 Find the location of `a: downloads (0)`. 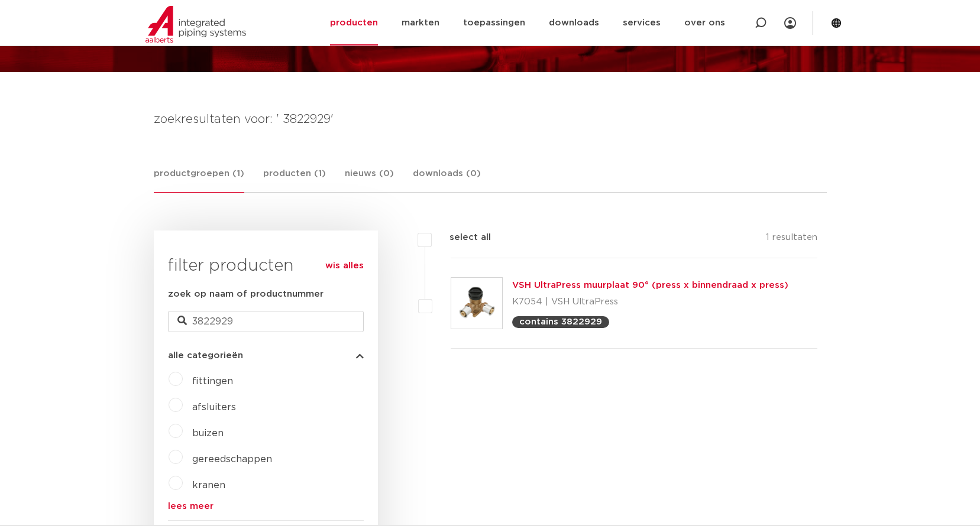

a: downloads (0) is located at coordinates (446, 179).